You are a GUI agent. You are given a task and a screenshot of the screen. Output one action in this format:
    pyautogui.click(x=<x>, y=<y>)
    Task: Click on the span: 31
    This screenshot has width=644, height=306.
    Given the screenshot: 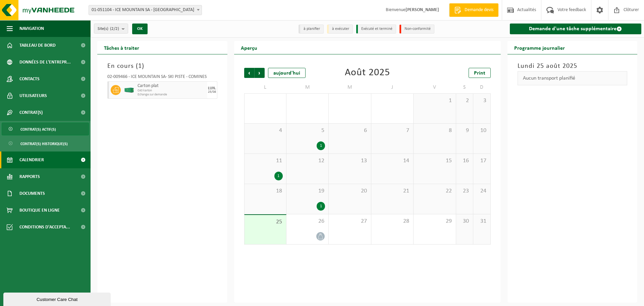 What is the action you would take?
    pyautogui.click(x=482, y=221)
    